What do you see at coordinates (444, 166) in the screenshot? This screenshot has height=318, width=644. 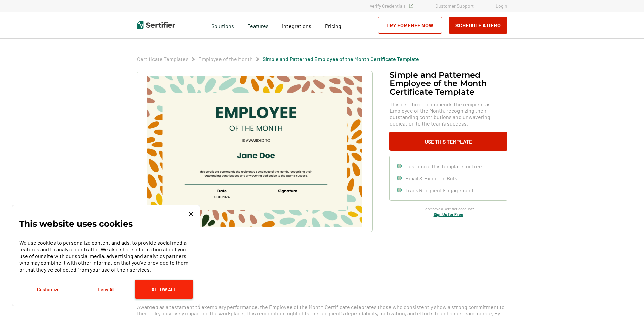 I see `span: Customize this template for free` at bounding box center [444, 166].